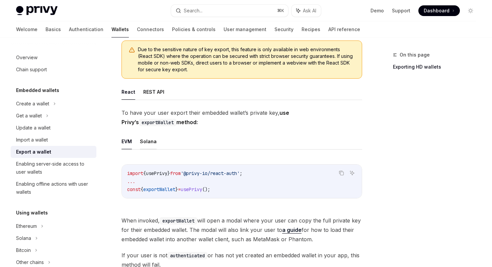  Describe the element at coordinates (23, 238) in the screenshot. I see `div: Solana` at that location.